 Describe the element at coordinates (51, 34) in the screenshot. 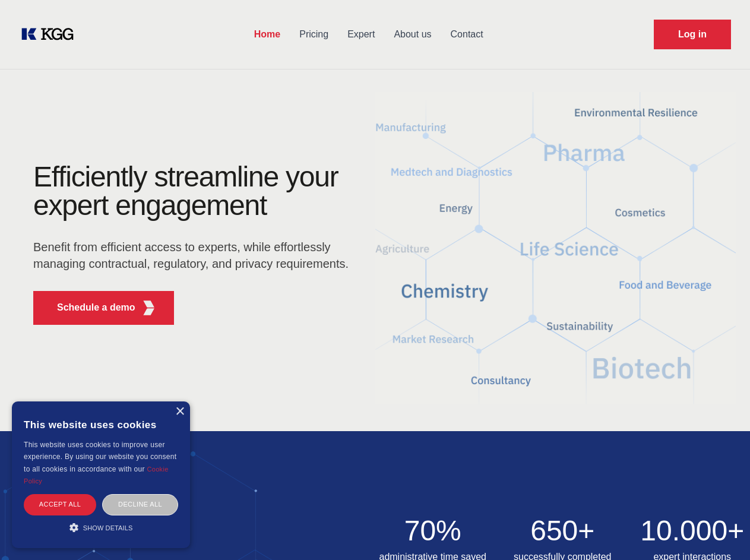

I see `a: KOL Knowledge Platform: Talk to Key External Experts (KEE)` at that location.